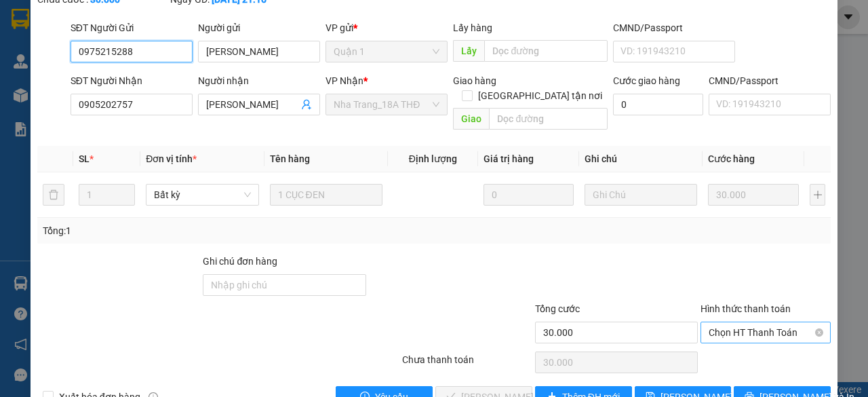 Image resolution: width=868 pixels, height=397 pixels. Describe the element at coordinates (474, 81) in the screenshot. I see `span: Giao hàng` at that location.